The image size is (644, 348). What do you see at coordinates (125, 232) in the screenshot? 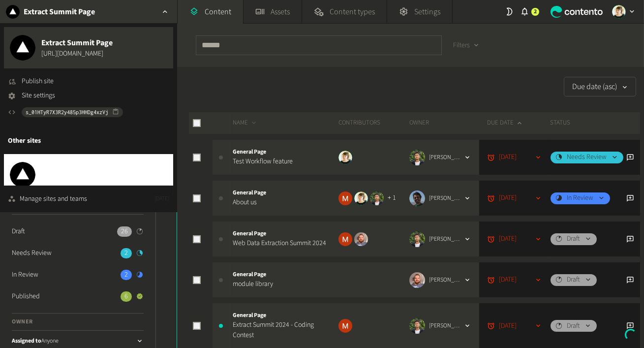
I see `span: 26` at bounding box center [125, 232].